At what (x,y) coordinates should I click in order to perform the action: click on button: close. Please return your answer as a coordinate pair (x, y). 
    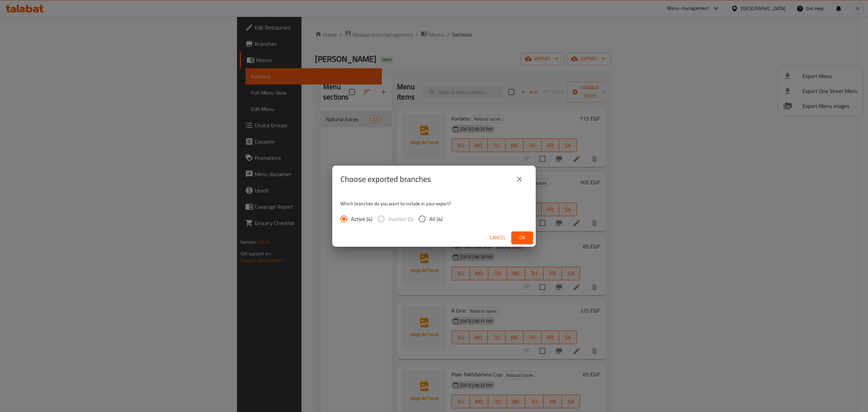
    Looking at the image, I should click on (519, 179).